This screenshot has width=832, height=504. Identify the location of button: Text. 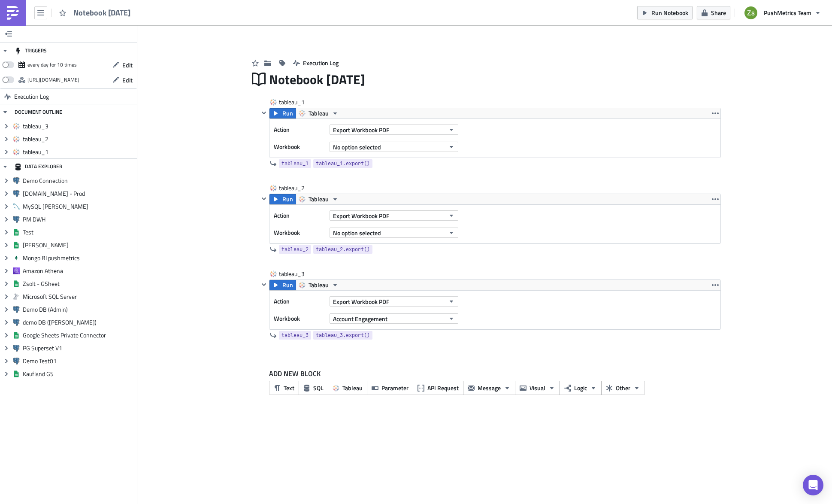
(284, 388).